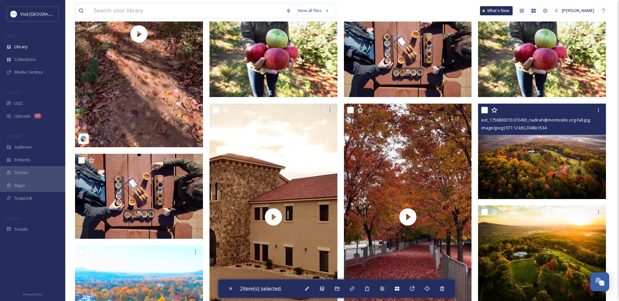 The image size is (619, 301). Describe the element at coordinates (542, 253) in the screenshot. I see `img: ext_1756836368.722256_nadirah@monticello.org-Fall Ad Main Image.jpg` at that location.